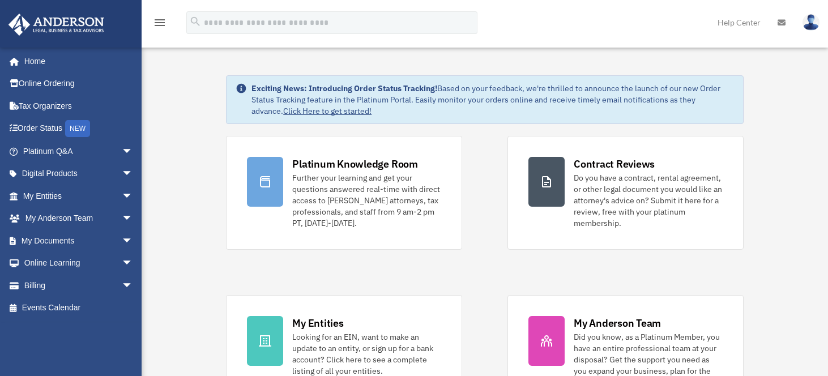 This screenshot has height=376, width=828. I want to click on a: Platinum Q&Aarrow_drop_down, so click(79, 151).